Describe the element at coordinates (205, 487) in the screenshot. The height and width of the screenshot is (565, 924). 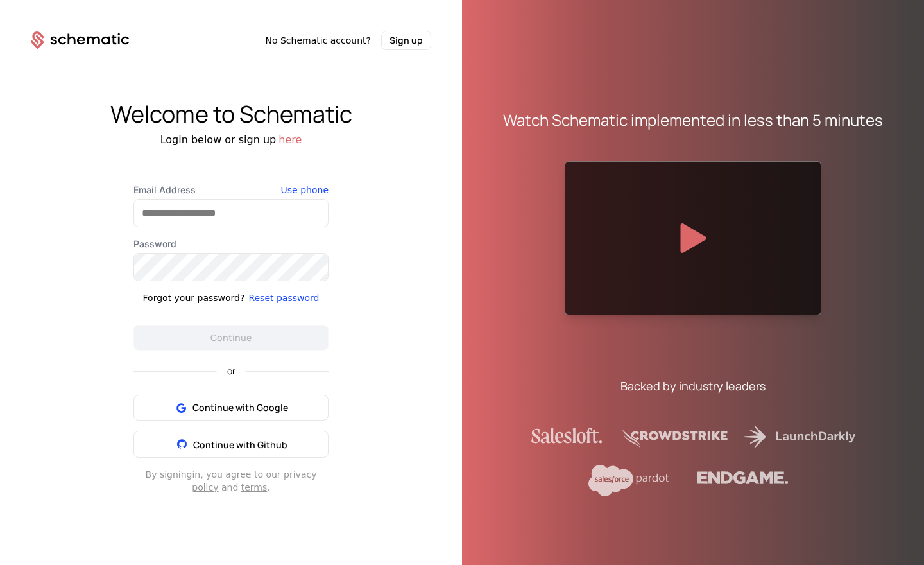
I see `a: policy` at that location.